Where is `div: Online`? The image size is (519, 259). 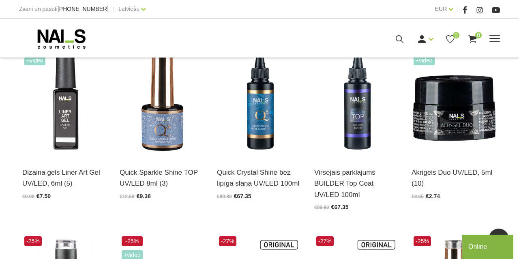
div: Online is located at coordinates (26, 14).